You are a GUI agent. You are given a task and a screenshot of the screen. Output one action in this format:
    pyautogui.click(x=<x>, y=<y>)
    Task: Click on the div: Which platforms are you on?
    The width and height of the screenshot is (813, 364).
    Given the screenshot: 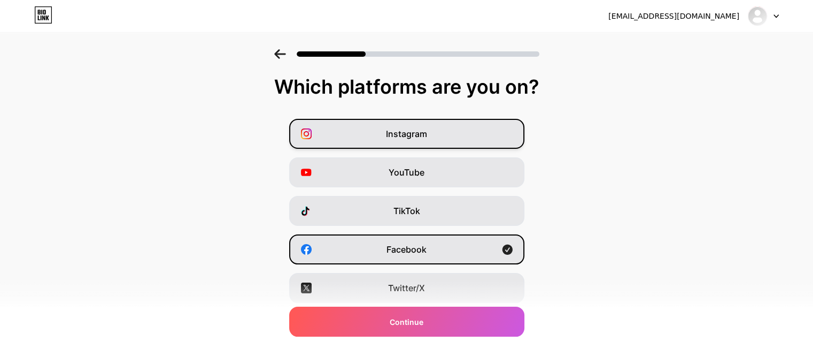 What is the action you would take?
    pyautogui.click(x=406, y=87)
    